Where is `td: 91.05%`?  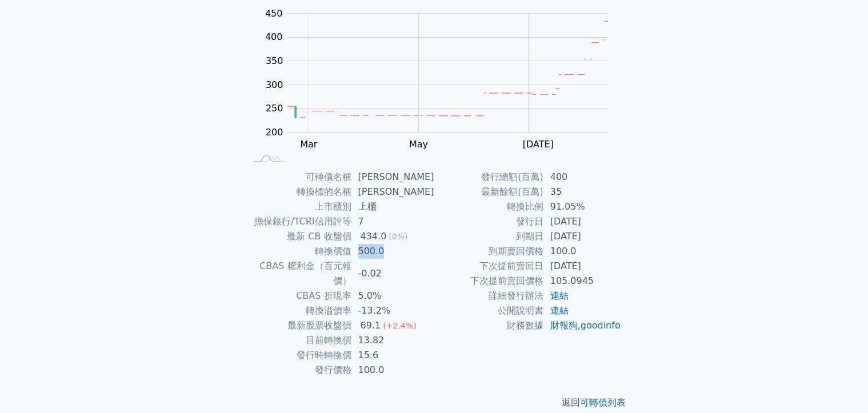 td: 91.05% is located at coordinates (583, 206).